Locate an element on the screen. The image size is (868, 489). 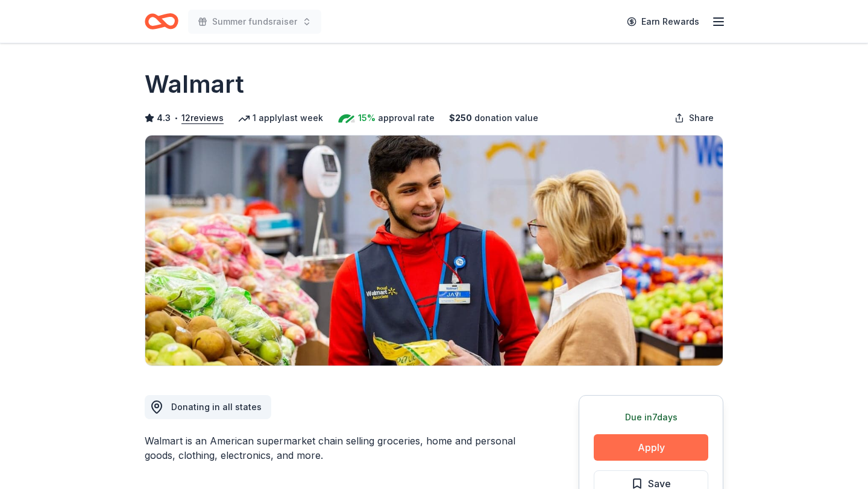
span: Donating in all states is located at coordinates (216, 407).